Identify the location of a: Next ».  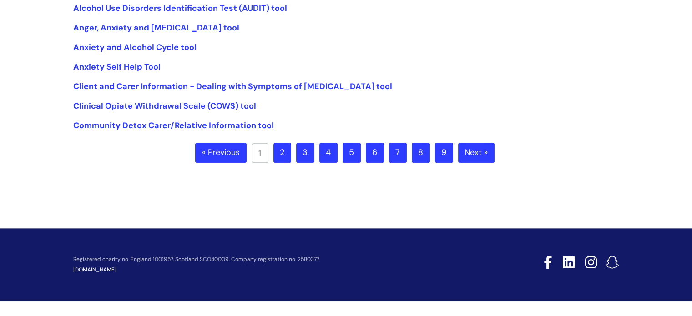
(476, 153).